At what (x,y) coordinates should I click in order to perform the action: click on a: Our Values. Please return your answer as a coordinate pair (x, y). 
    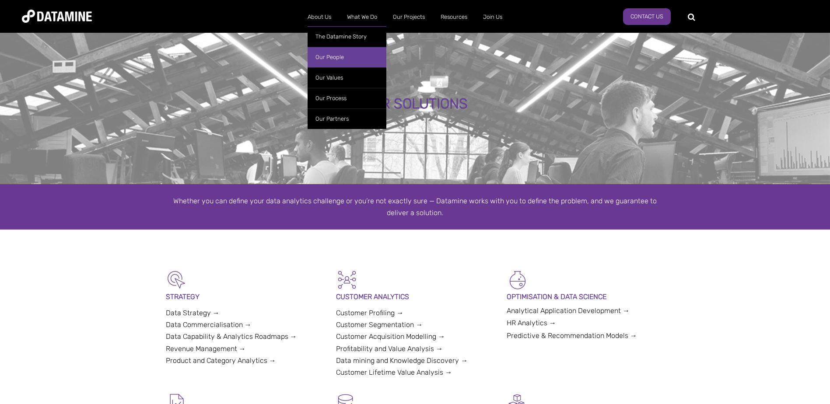
    Looking at the image, I should click on (347, 77).